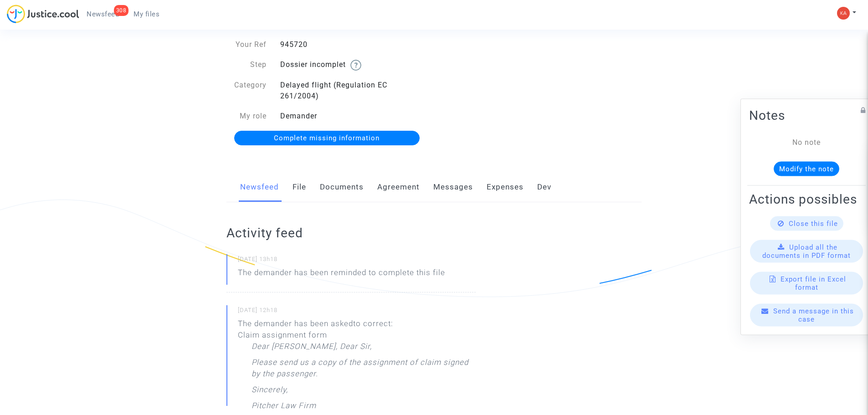 Image resolution: width=868 pixels, height=415 pixels. Describe the element at coordinates (147, 14) in the screenshot. I see `a: My files` at that location.